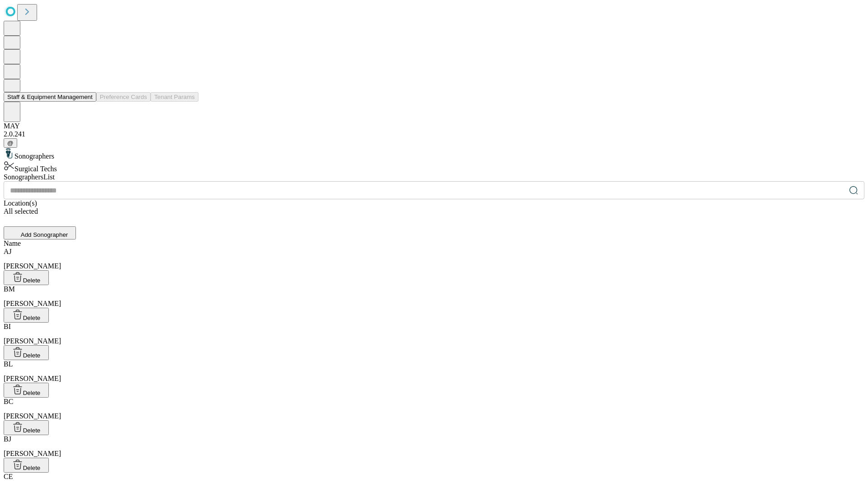  What do you see at coordinates (8, 476) in the screenshot?
I see `span: CE` at bounding box center [8, 476].